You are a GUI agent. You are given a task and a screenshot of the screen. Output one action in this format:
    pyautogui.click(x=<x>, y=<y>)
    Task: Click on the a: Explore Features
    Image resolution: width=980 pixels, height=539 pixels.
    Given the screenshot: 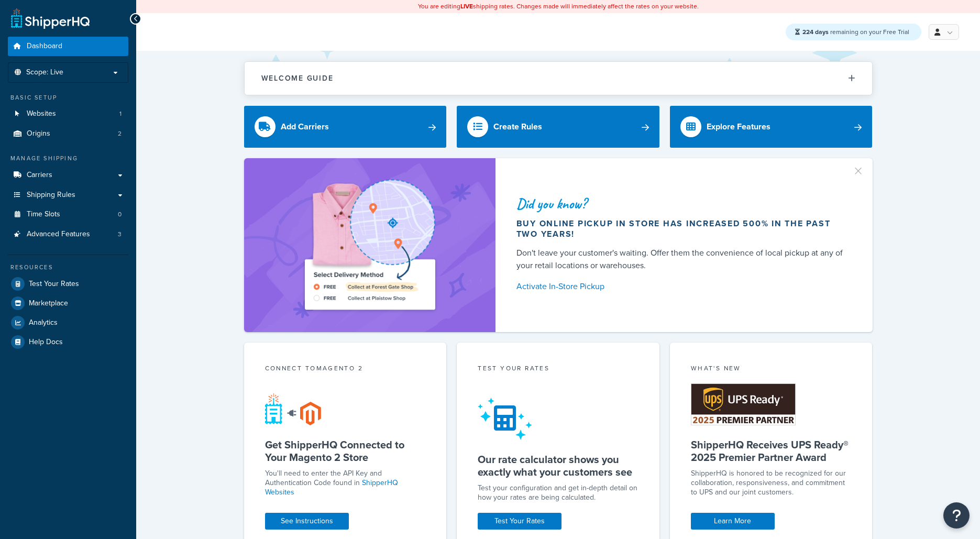 What is the action you would take?
    pyautogui.click(x=771, y=127)
    